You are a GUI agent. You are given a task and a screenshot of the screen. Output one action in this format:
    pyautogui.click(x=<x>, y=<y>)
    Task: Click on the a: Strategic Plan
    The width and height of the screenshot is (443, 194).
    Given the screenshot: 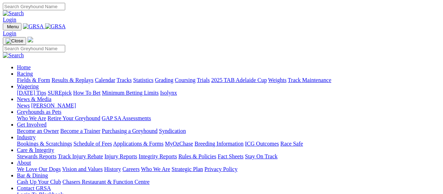 What is the action you would take?
    pyautogui.click(x=187, y=168)
    